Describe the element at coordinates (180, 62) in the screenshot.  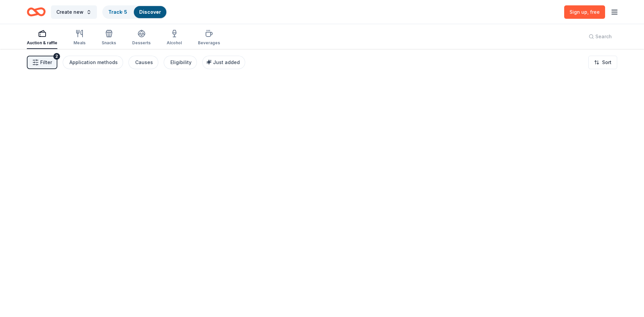
I see `button: Eligibility` at that location.